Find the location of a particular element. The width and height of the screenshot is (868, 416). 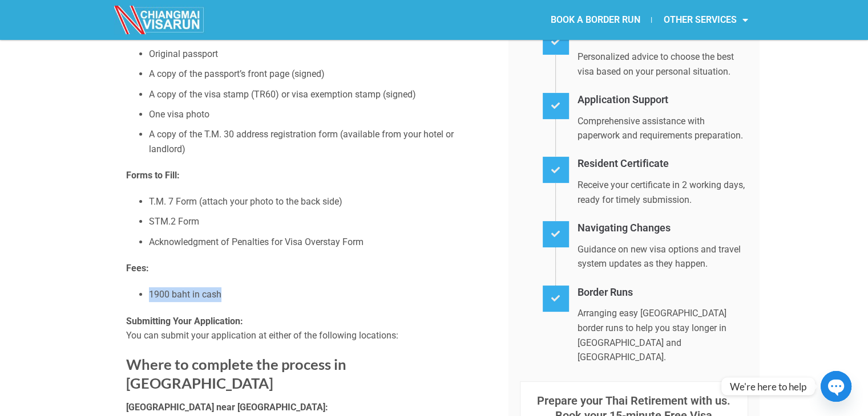

h4: Resident Certificate is located at coordinates (663, 163).